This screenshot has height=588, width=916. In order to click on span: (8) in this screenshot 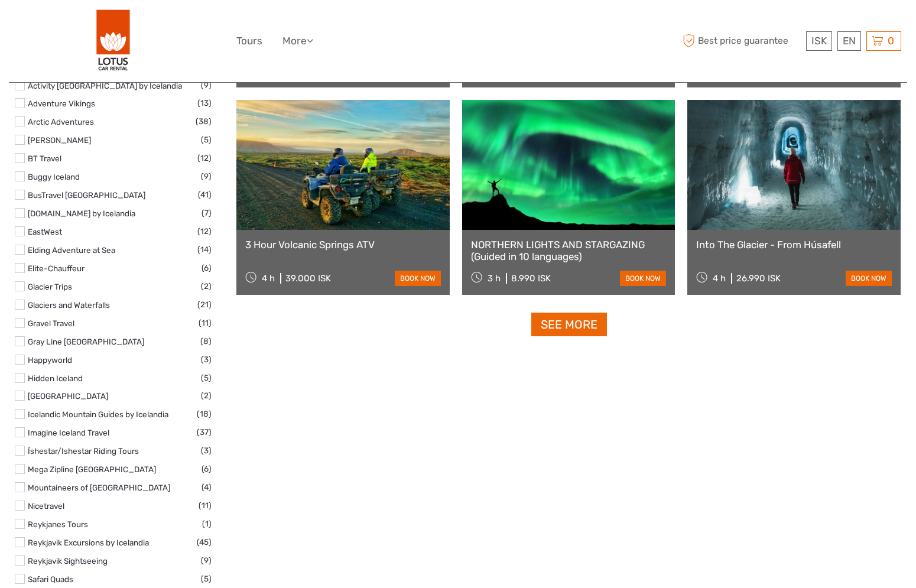, I will do `click(206, 341)`.